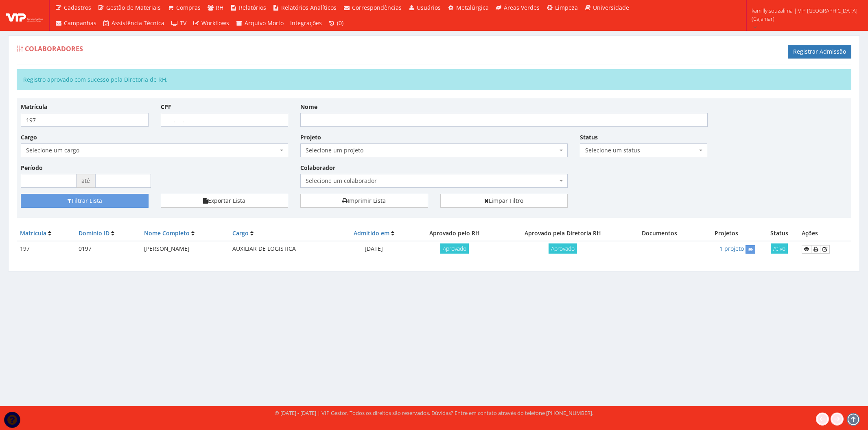 The image size is (868, 430). I want to click on a: 1 projeto, so click(731, 248).